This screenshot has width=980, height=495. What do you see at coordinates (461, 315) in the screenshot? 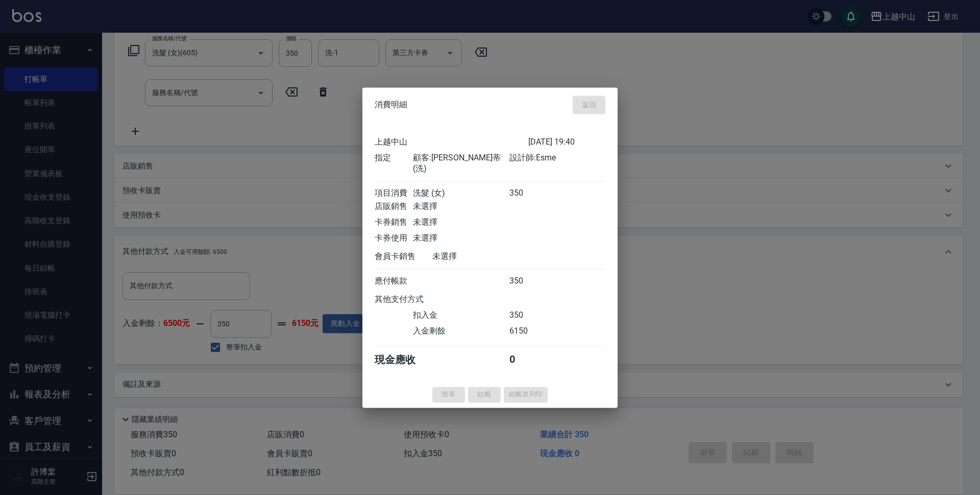
I see `div: 扣入金` at bounding box center [461, 315].